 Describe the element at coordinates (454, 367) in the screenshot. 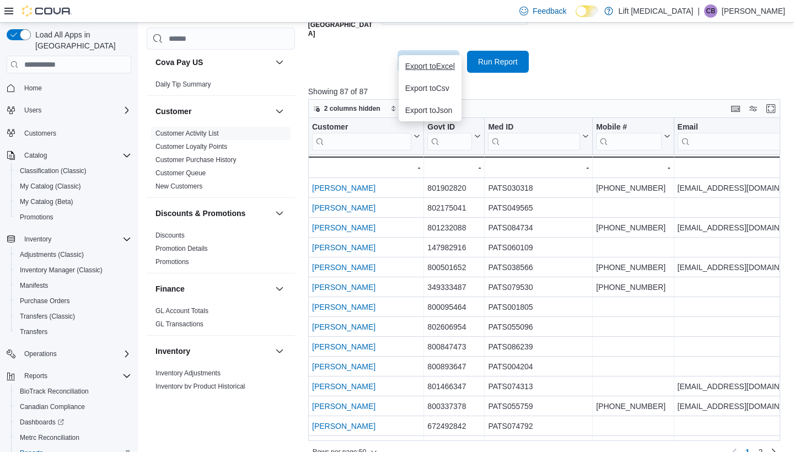

I see `div: 800893647` at that location.